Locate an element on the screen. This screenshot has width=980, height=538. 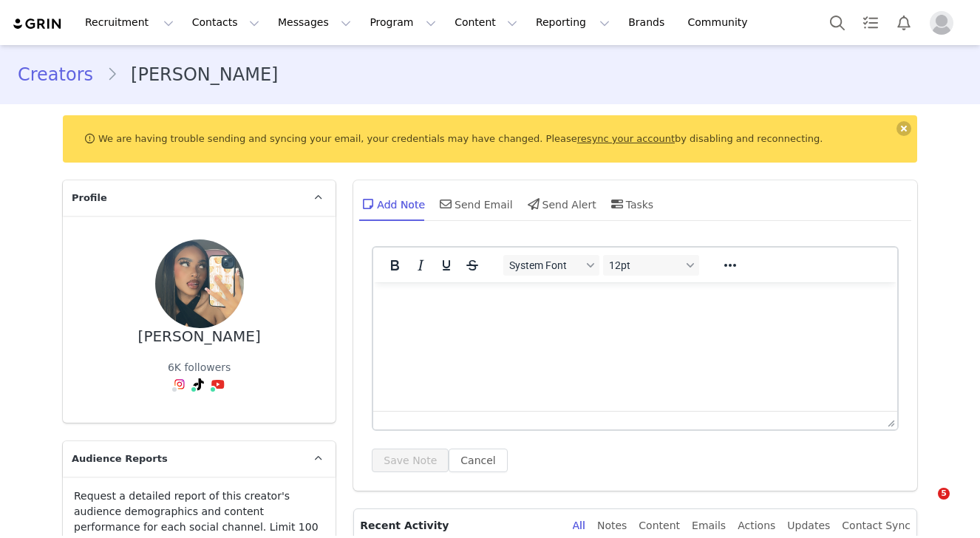
img: 9f1a5c16-50d3-4343-b436-96273fde7c8f.jpg is located at coordinates (200, 284).